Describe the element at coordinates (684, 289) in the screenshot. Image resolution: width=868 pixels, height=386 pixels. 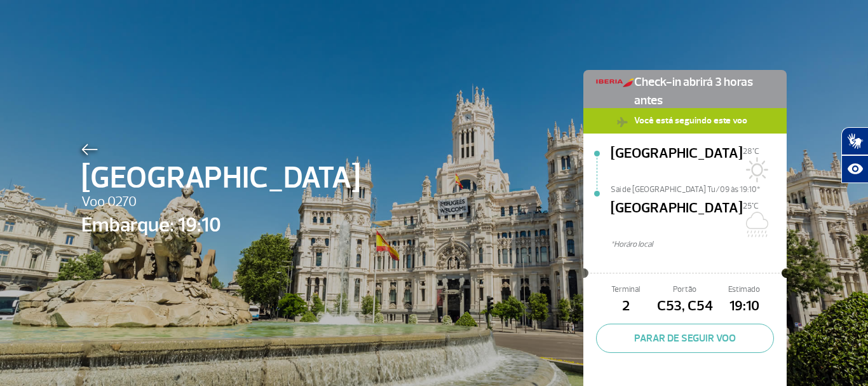
I see `span: Portão` at that location.